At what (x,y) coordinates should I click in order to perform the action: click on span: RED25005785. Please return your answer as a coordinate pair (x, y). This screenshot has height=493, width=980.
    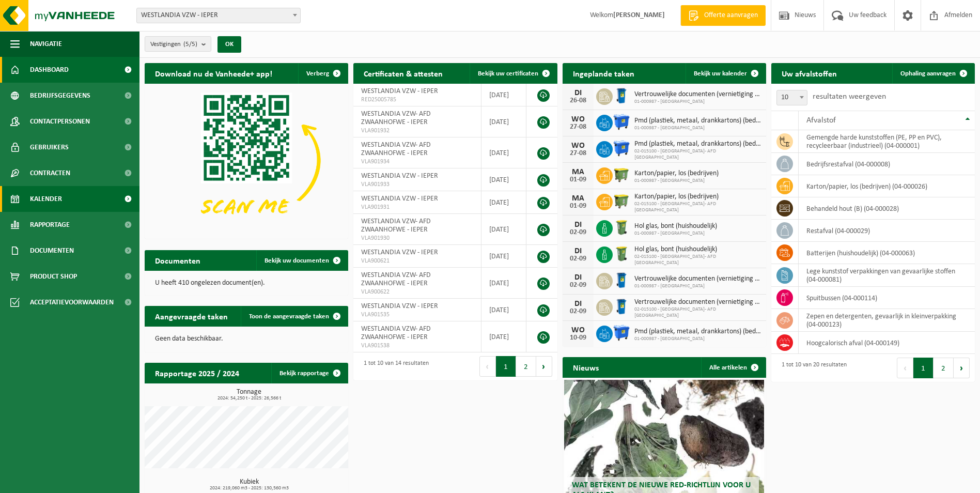
    Looking at the image, I should click on (417, 100).